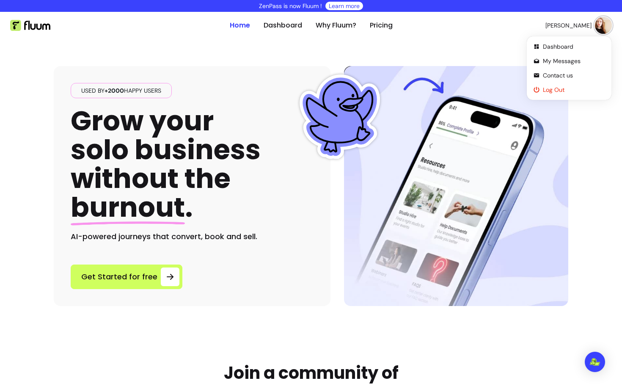 This screenshot has height=389, width=622. I want to click on h1: Grow your solo business without the ., so click(166, 164).